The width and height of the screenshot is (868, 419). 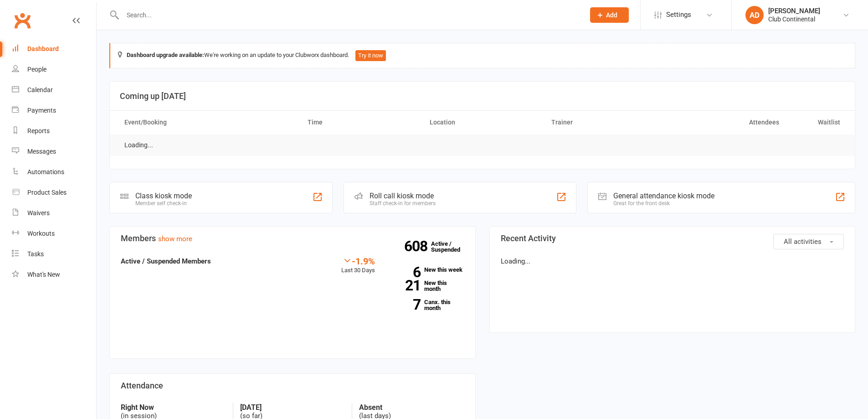 I want to click on button: Add, so click(x=609, y=15).